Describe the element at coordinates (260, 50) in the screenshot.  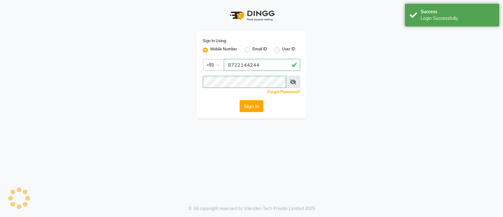
I see `label: Email ID` at that location.